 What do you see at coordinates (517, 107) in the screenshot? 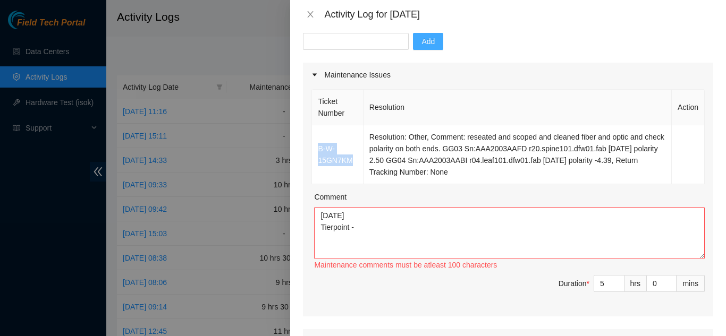
I see `th: Resolution` at bounding box center [517, 107].